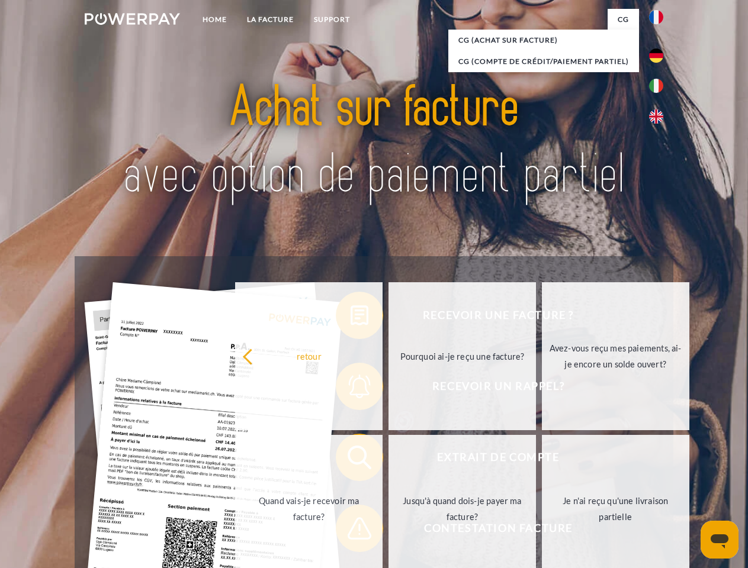 The width and height of the screenshot is (748, 568). What do you see at coordinates (544, 40) in the screenshot?
I see `a: CG (achat sur facture)` at bounding box center [544, 40].